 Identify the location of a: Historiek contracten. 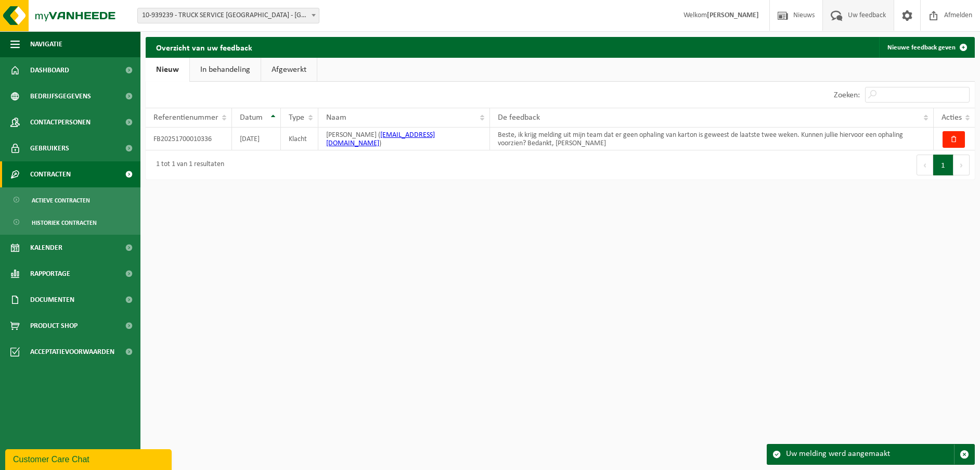
(70, 223).